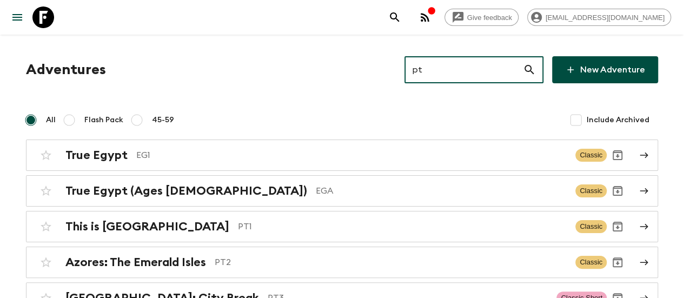 The image size is (684, 298). Describe the element at coordinates (490, 17) in the screenshot. I see `span: Give feedback` at that location.